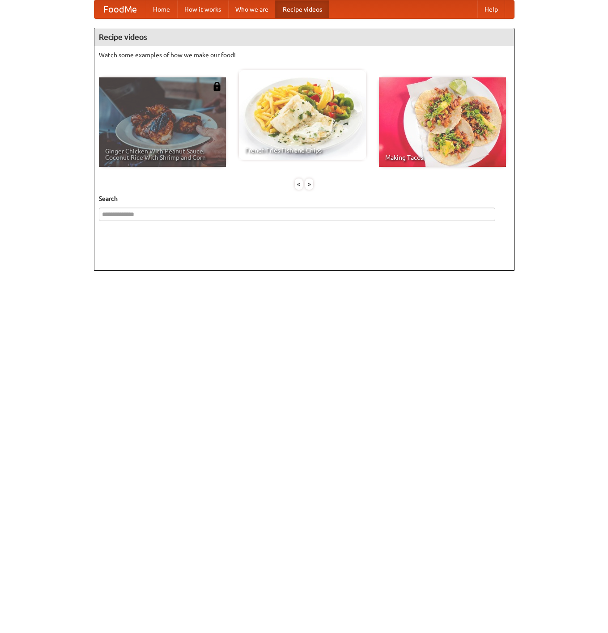 This screenshot has width=608, height=633. Describe the element at coordinates (443, 122) in the screenshot. I see `a: Making Tacos` at that location.